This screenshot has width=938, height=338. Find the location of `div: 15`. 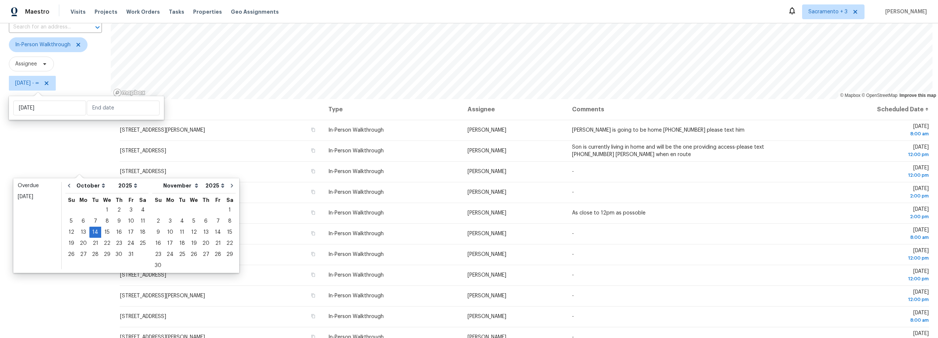

div: 15 is located at coordinates (107, 232).